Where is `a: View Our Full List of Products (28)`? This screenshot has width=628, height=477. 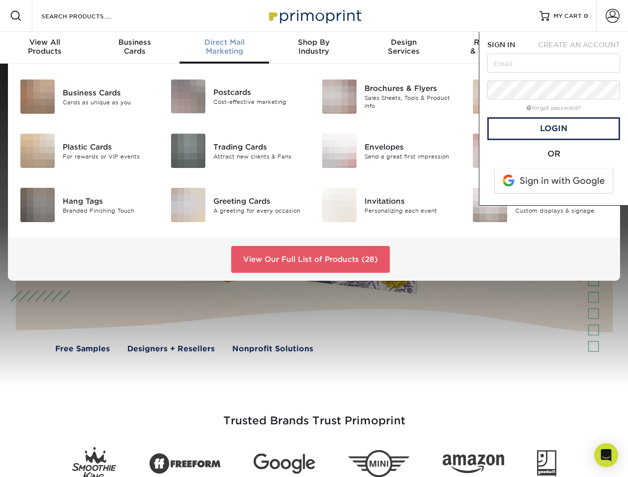
a: View Our Full List of Products (28) is located at coordinates (310, 259).